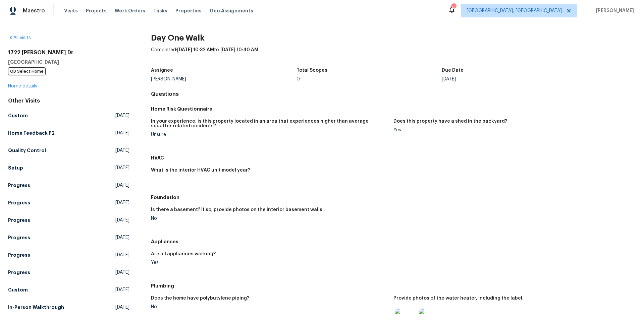 The width and height of the screenshot is (644, 321). I want to click on h5: Are all appliances working?, so click(183, 254).